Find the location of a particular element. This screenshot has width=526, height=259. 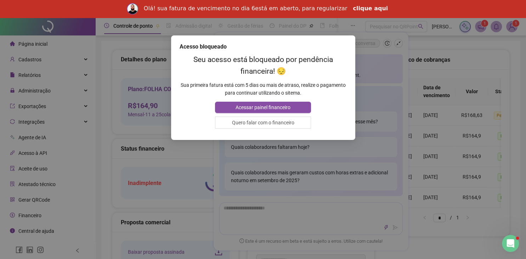

img: Profile image for Rodolfo is located at coordinates (132, 9).